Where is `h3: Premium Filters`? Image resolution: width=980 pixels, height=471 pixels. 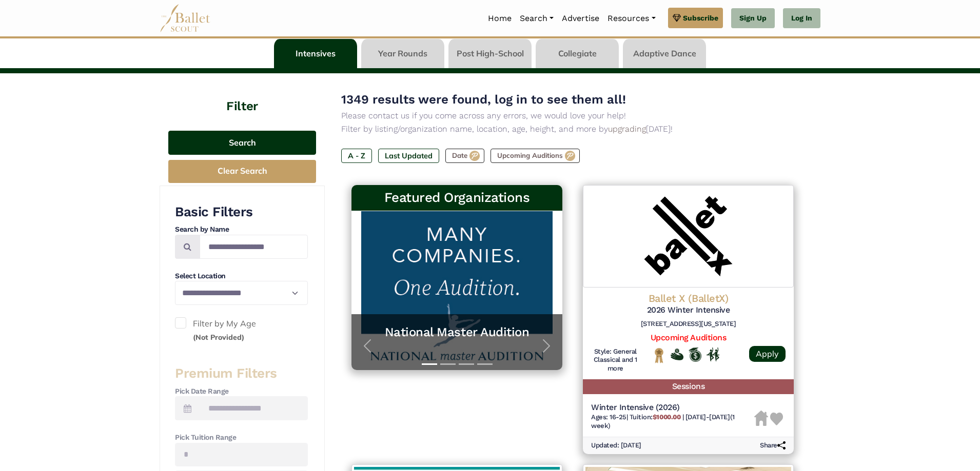
h3: Premium Filters is located at coordinates (241, 374).